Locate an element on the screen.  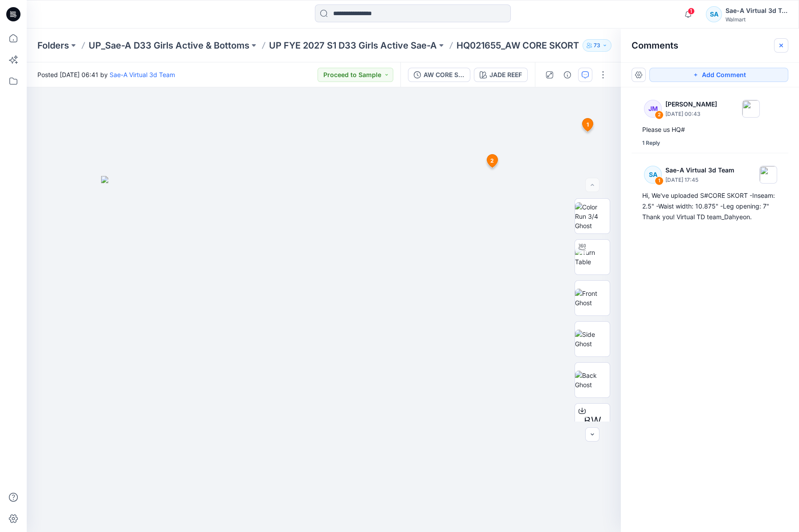
button: JADE REEF is located at coordinates (500, 75).